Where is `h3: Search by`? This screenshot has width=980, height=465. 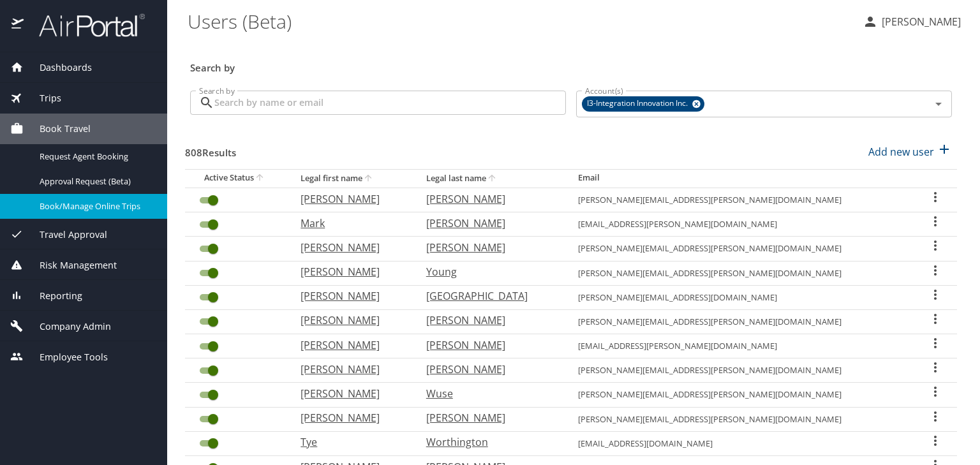
h3: Search by is located at coordinates (571, 64).